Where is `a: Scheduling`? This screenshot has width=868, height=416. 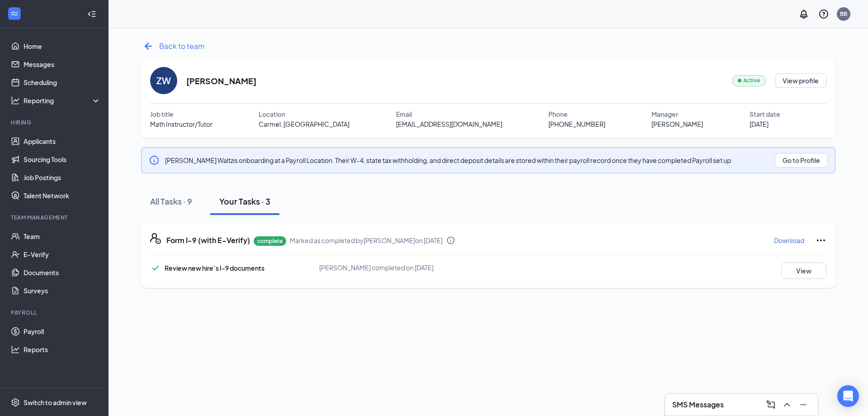
a: Scheduling is located at coordinates (62, 83).